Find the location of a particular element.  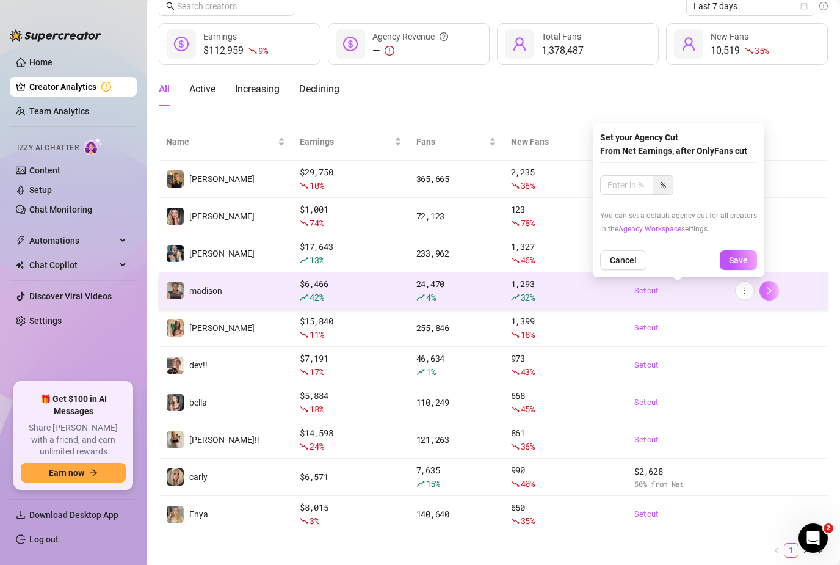

div: 233,962 is located at coordinates (456, 253).